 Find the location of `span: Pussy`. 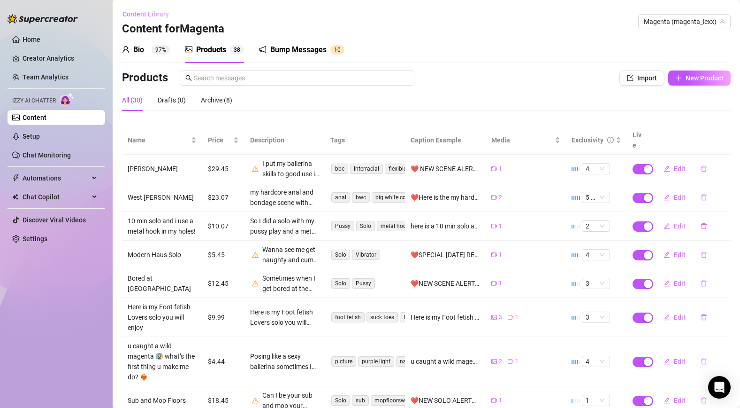

span: Pussy is located at coordinates (363, 283).